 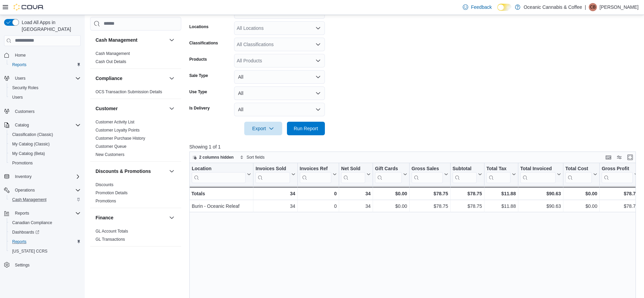 What do you see at coordinates (111, 193) in the screenshot?
I see `span: Promotion Details` at bounding box center [111, 193].